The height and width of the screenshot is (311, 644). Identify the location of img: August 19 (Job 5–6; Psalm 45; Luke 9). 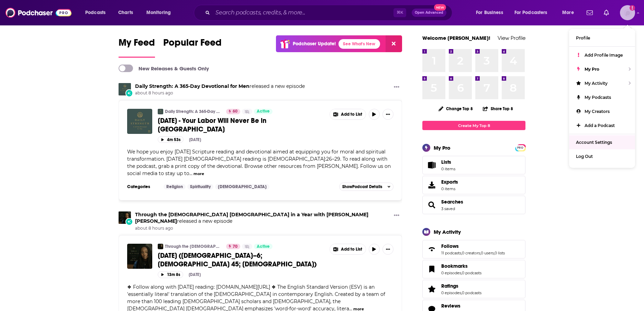
(139, 256).